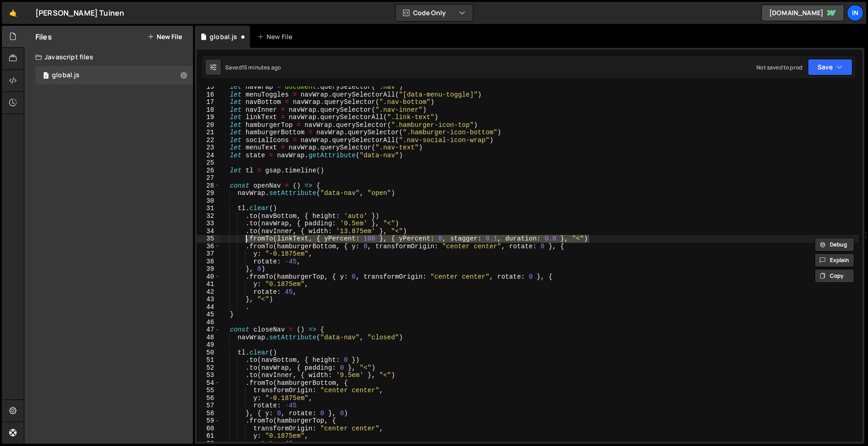 This screenshot has height=446, width=868. I want to click on div: 33, so click(209, 223).